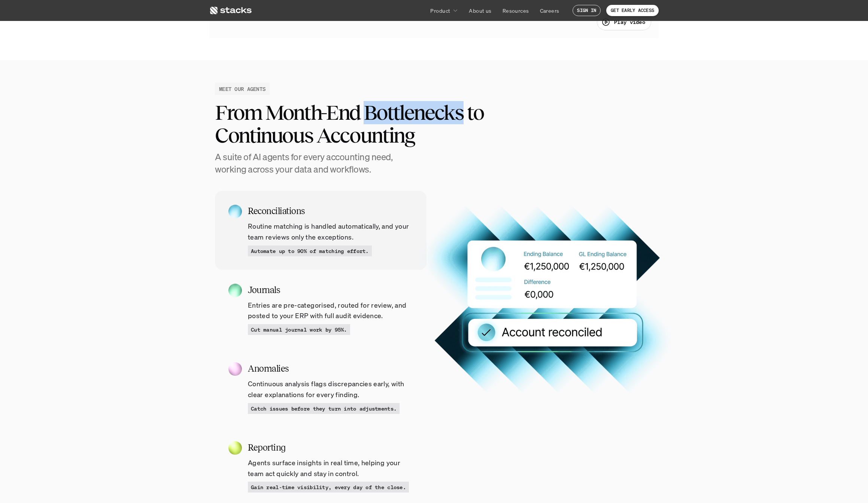 This screenshot has width=868, height=503. I want to click on h5: Reporting, so click(330, 447).